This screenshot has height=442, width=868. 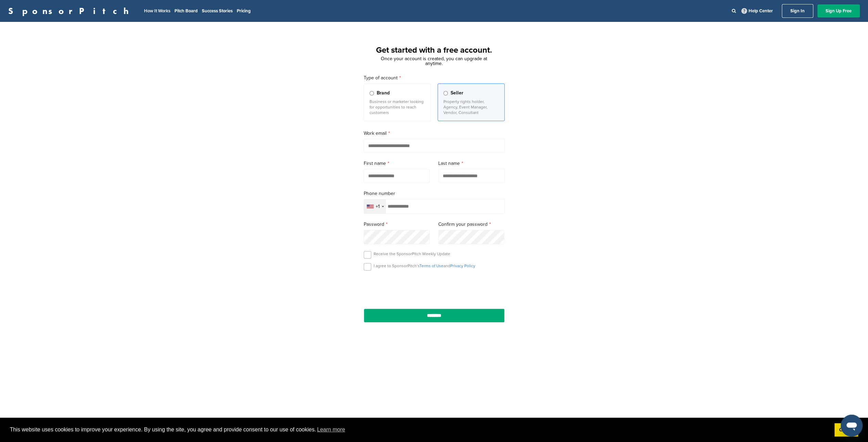 I want to click on input: Seller Property rights holder, Agency, Event Manager, Vendor, Consultant, so click(x=446, y=93).